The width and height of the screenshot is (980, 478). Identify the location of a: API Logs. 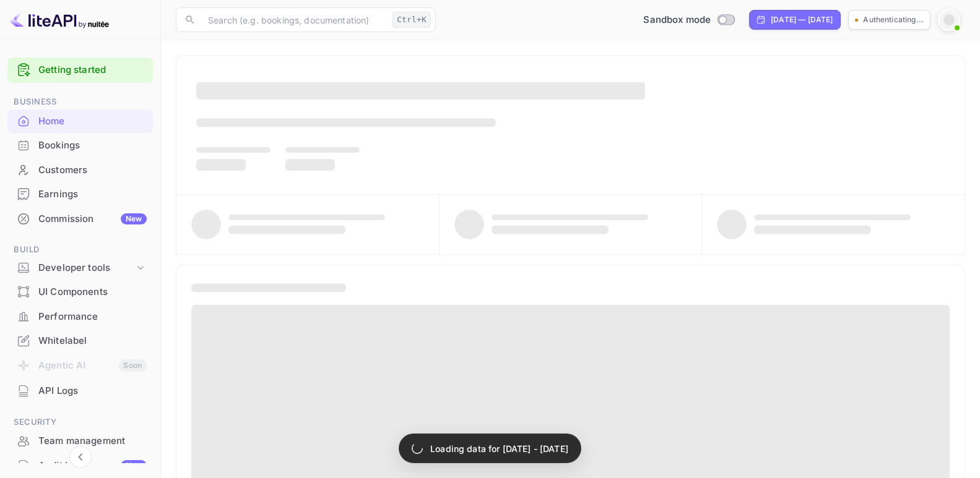
(80, 390).